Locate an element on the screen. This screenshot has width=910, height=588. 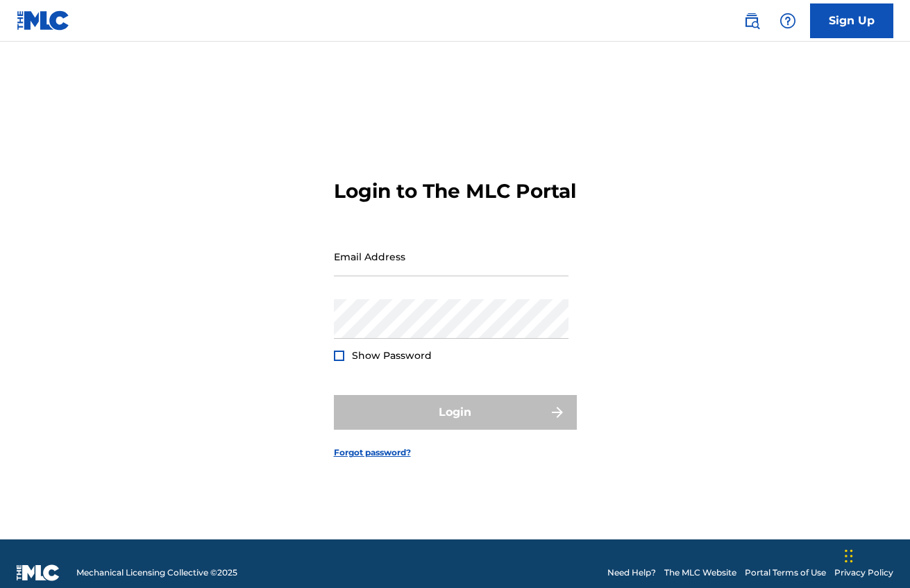
a: Forgot password? is located at coordinates (372, 453).